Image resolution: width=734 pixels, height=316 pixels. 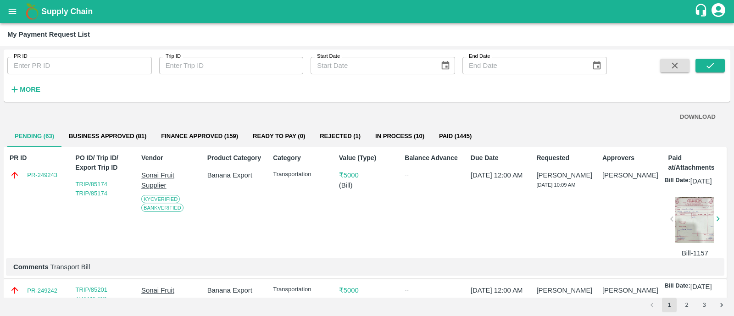 What do you see at coordinates (695, 253) in the screenshot?
I see `p: Bill-1157` at bounding box center [695, 253].